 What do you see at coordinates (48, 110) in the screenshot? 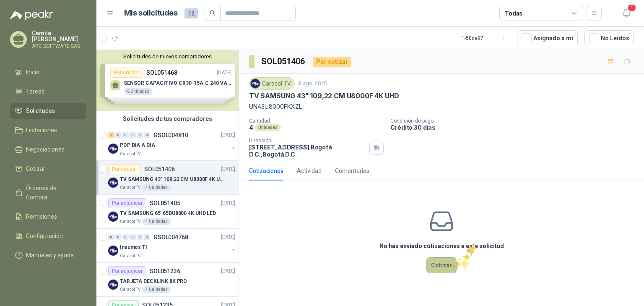
I see `a: Solicitudes` at bounding box center [48, 110].